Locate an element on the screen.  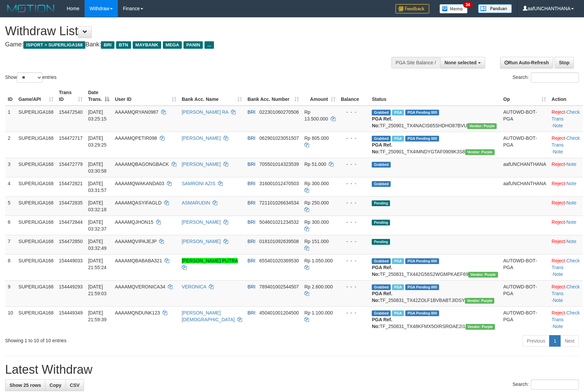
img: Feedback.jpg is located at coordinates (413, 8).